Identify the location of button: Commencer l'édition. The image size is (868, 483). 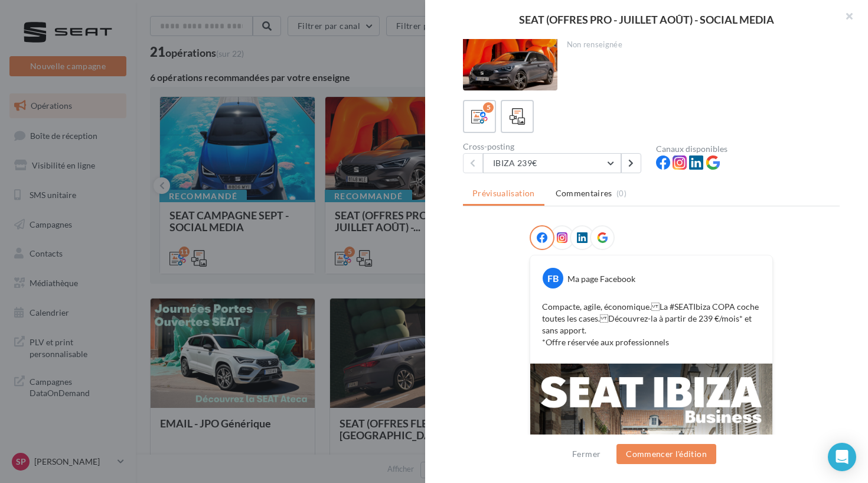
(666, 454).